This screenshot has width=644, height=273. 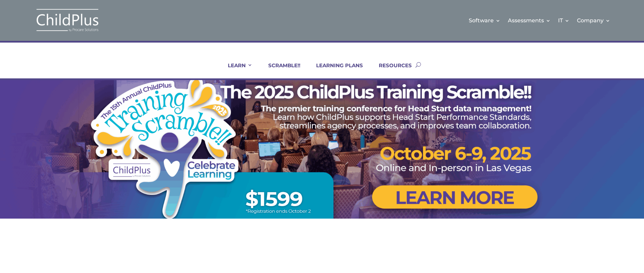 What do you see at coordinates (391, 71) in the screenshot?
I see `a: RESOURCES` at bounding box center [391, 71].